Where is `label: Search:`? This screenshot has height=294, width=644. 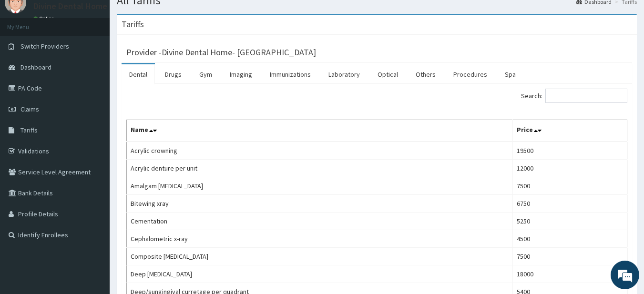
label: Search: is located at coordinates (574, 96).